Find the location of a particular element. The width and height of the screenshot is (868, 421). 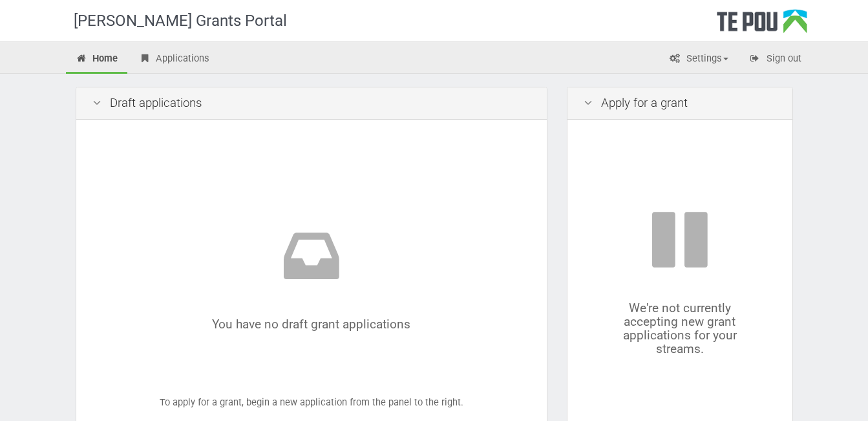

a: Settings is located at coordinates (699, 59).